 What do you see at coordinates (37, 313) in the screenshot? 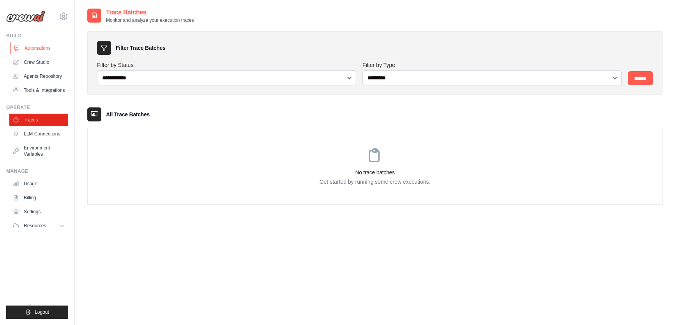
I see `button: Logout` at bounding box center [37, 313].